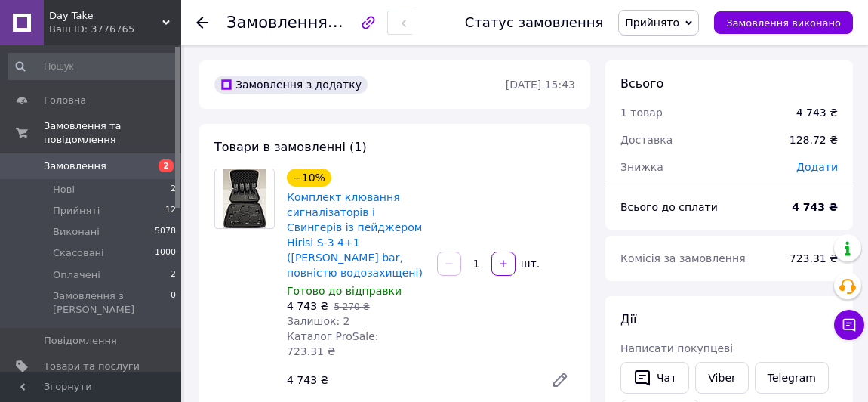 Image resolution: width=868 pixels, height=402 pixels. I want to click on div: −10%, so click(308, 177).